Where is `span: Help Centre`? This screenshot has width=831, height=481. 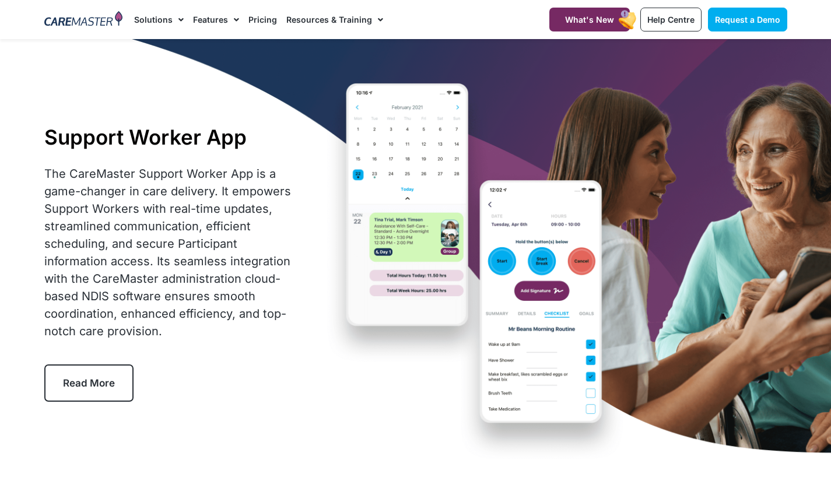 span: Help Centre is located at coordinates (670, 19).